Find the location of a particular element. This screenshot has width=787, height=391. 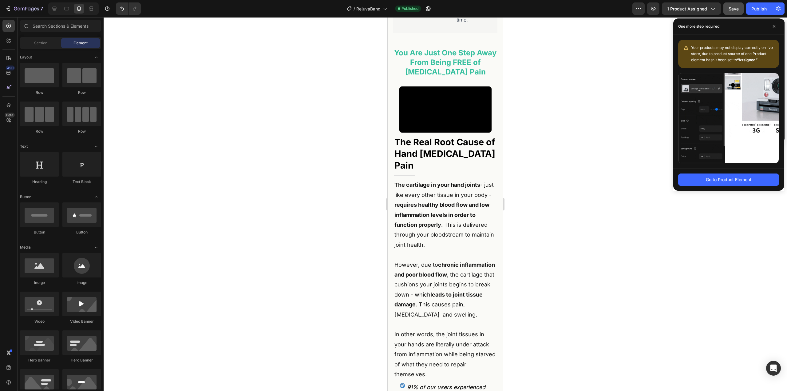

p: In other words, the joint tissues in your hands are literally under attack from inflammation whil... is located at coordinates (58, 337).